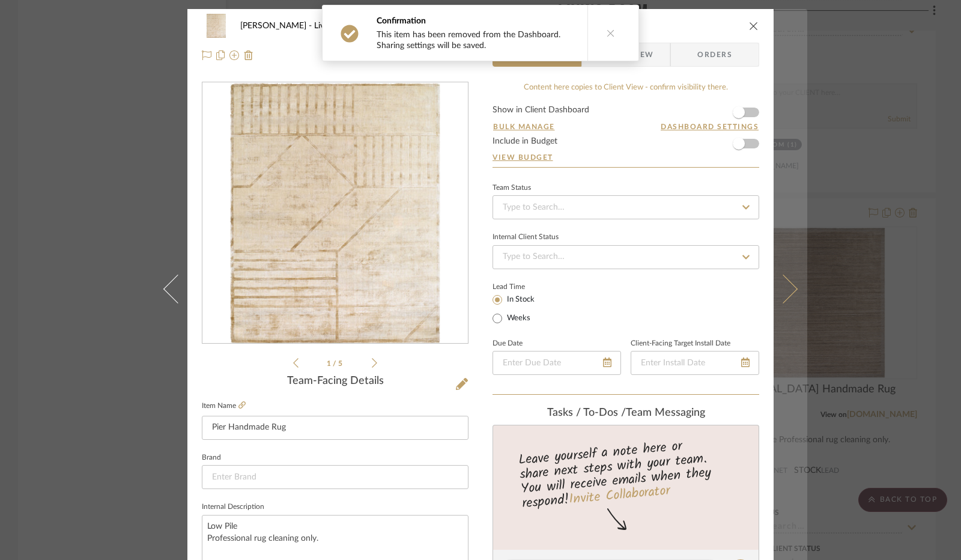  What do you see at coordinates (523, 287) in the screenshot?
I see `label: Lead Time` at bounding box center [523, 287].